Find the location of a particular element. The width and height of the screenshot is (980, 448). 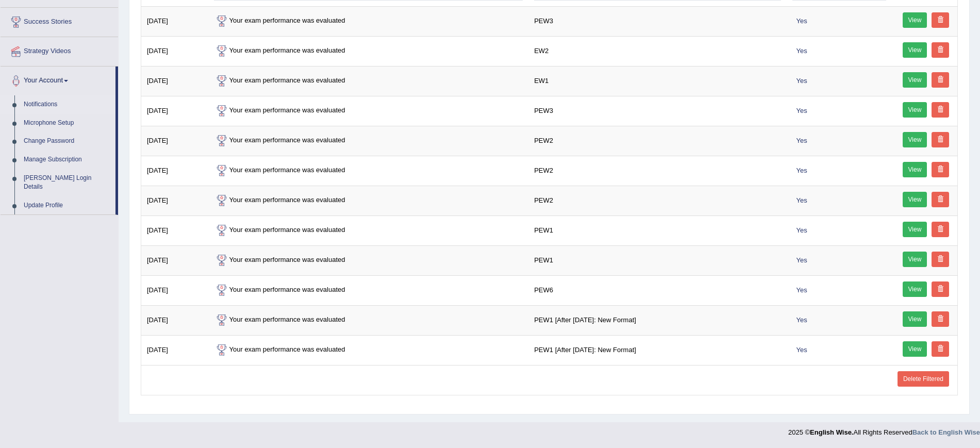

td: EW2 is located at coordinates (657, 51).